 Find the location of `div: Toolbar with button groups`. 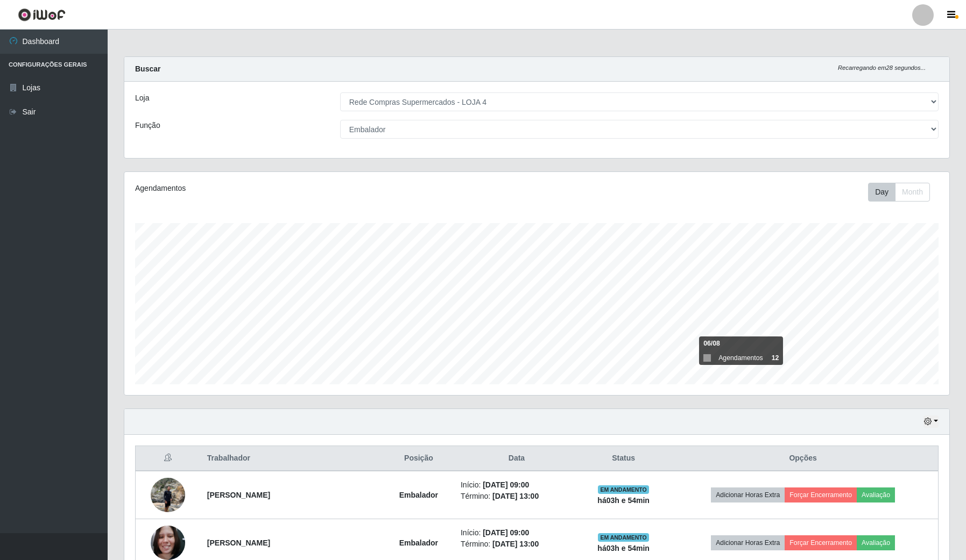

div: Toolbar with button groups is located at coordinates (903, 192).